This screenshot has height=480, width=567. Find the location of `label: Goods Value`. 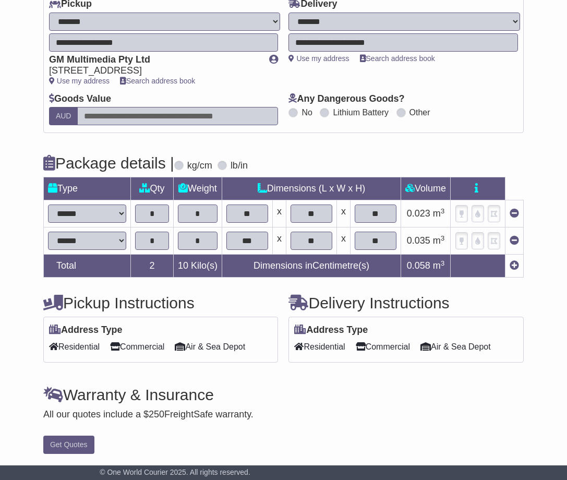

label: Goods Value is located at coordinates (80, 99).